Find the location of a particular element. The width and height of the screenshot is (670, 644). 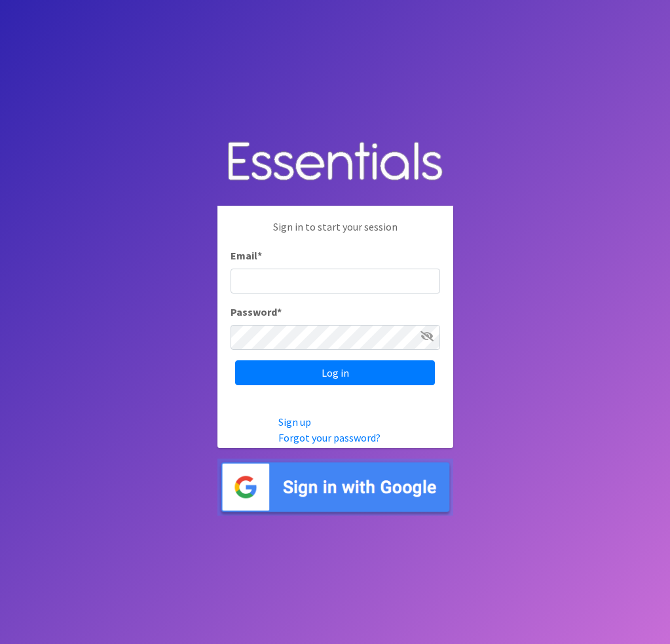

label: Password is located at coordinates (256, 312).